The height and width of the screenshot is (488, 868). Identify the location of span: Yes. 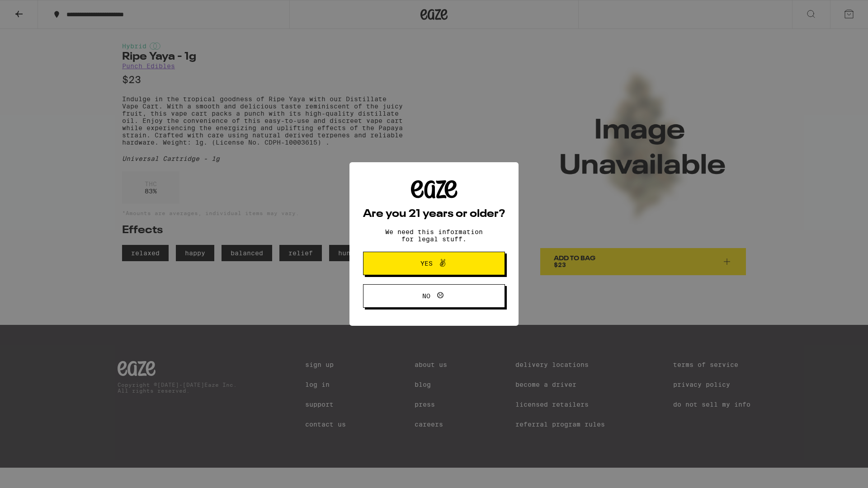
(426, 264).